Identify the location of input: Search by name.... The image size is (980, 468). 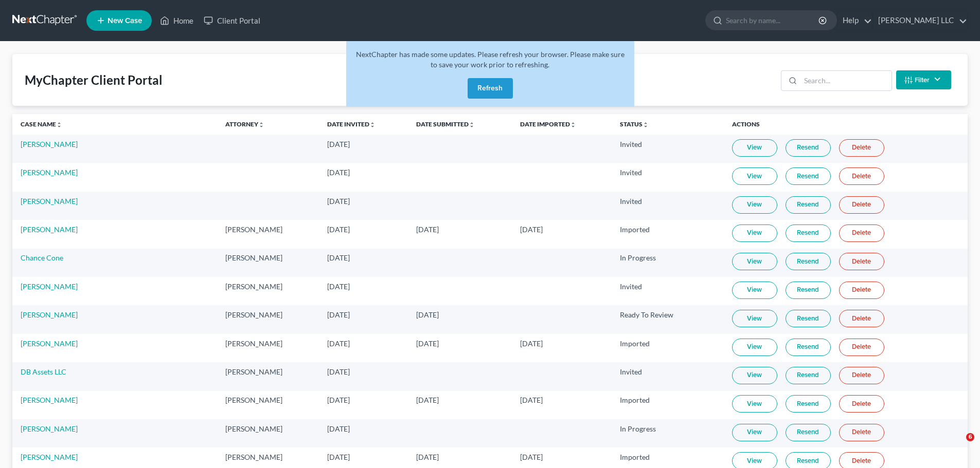
(772, 20).